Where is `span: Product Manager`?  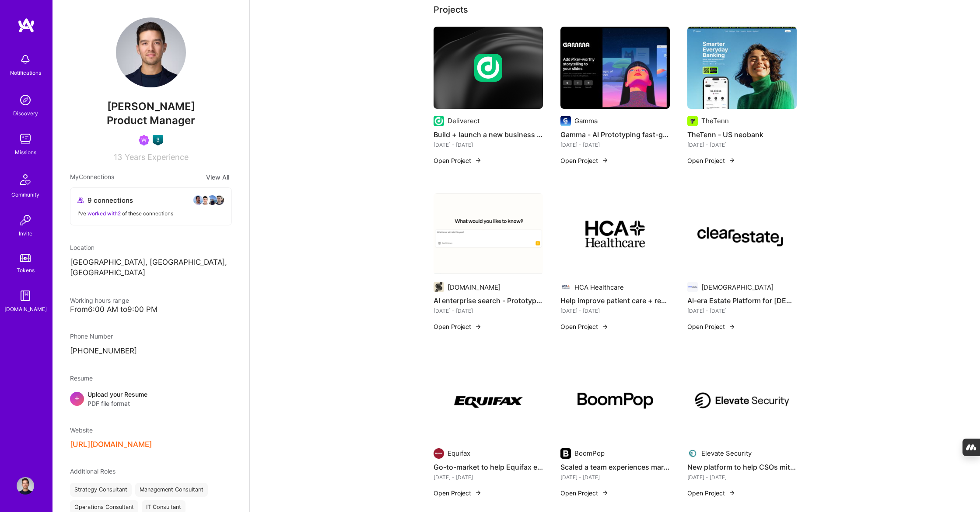
span: Product Manager is located at coordinates (151, 120).